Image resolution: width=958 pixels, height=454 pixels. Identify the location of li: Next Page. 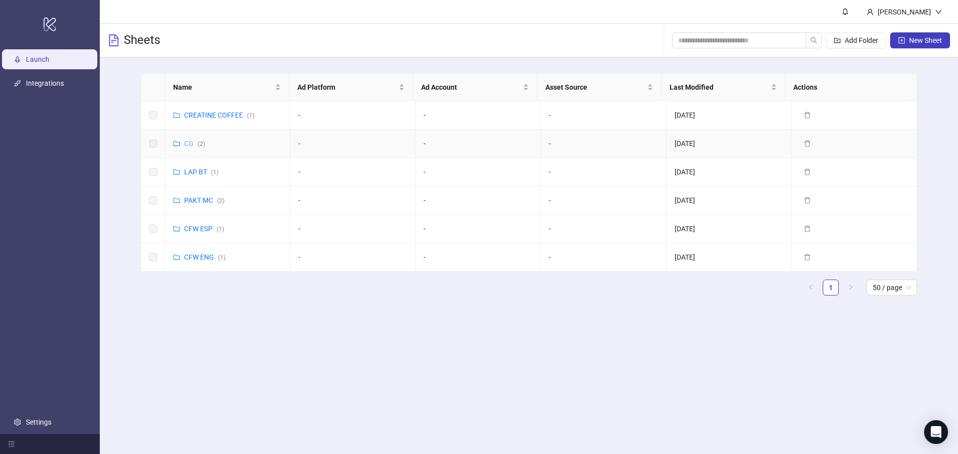
(850, 288).